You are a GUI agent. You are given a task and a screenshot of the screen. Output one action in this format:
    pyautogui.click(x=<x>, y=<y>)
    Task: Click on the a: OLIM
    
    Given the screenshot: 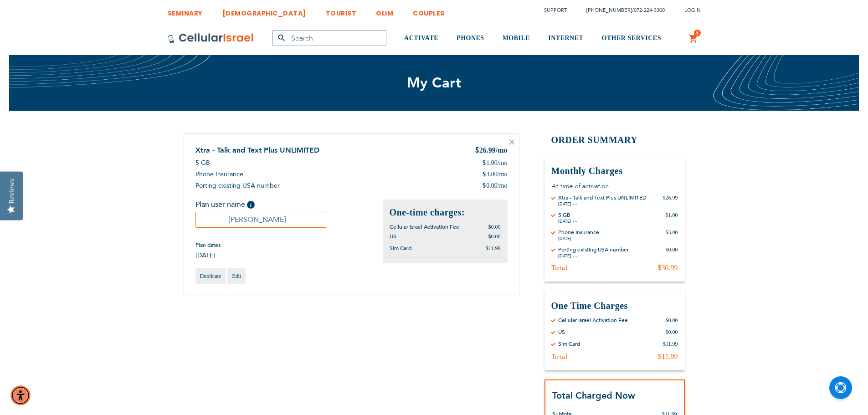 What is the action you would take?
    pyautogui.click(x=385, y=10)
    